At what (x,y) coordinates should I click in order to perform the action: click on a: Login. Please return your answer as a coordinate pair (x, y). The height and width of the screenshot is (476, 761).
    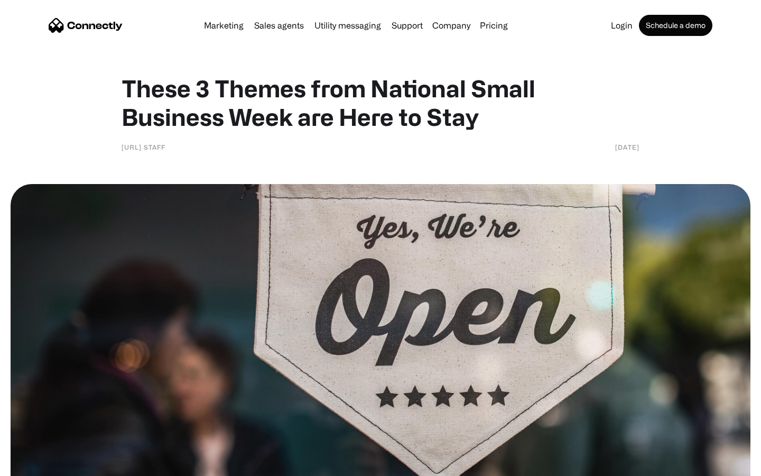
    Looking at the image, I should click on (621, 25).